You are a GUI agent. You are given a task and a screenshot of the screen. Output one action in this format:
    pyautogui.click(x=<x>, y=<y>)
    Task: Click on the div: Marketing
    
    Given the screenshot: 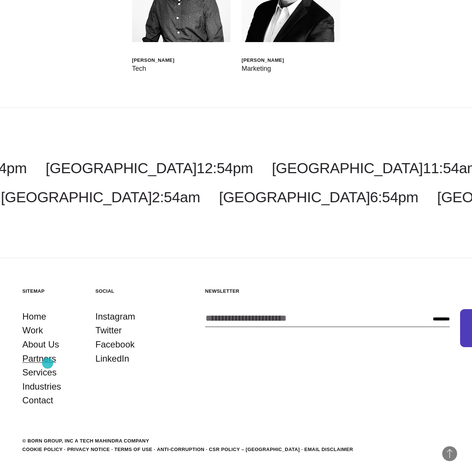 What is the action you would take?
    pyautogui.click(x=263, y=69)
    